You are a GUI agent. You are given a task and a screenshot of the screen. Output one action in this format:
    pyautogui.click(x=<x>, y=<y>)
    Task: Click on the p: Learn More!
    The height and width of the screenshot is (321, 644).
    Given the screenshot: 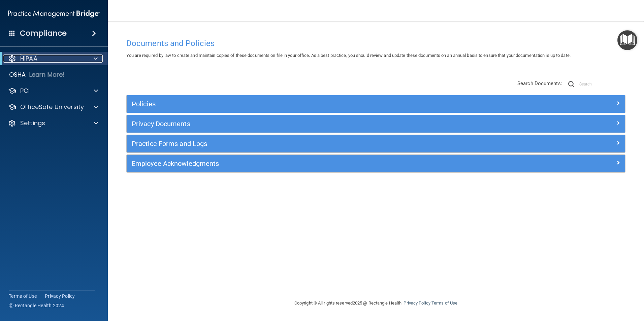 What is the action you would take?
    pyautogui.click(x=47, y=74)
    